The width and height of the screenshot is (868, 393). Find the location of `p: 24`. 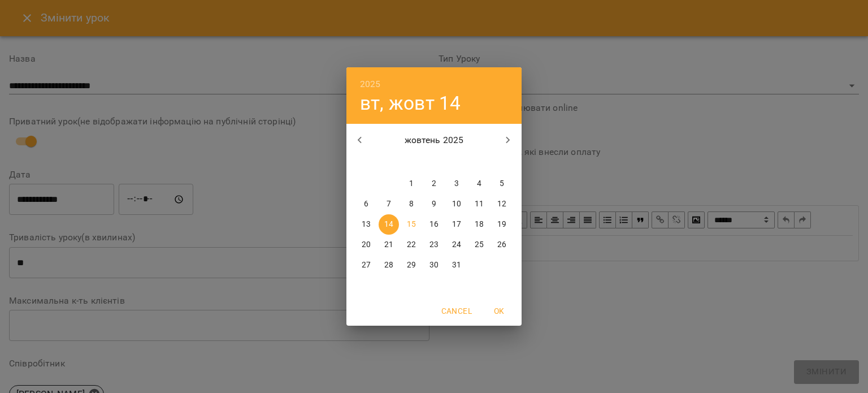

p: 24 is located at coordinates (456, 245).